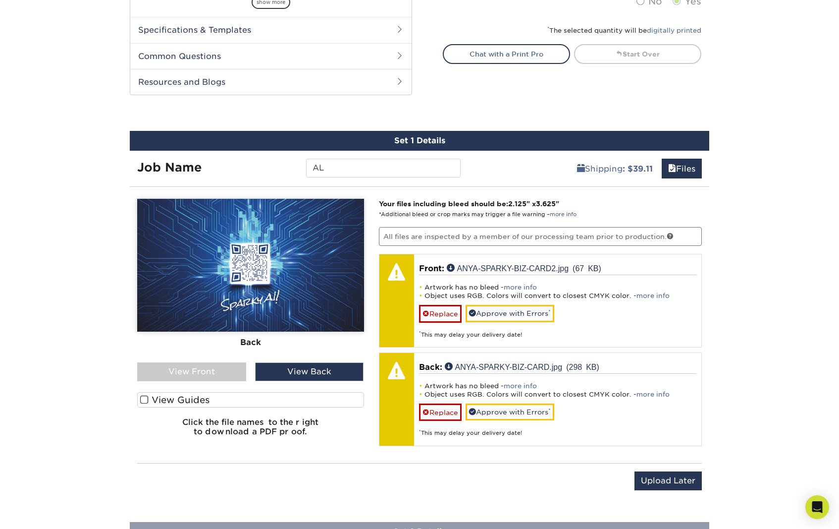 The image size is (839, 529). What do you see at coordinates (271, 30) in the screenshot?
I see `h2: Specifications & Templates` at bounding box center [271, 30].